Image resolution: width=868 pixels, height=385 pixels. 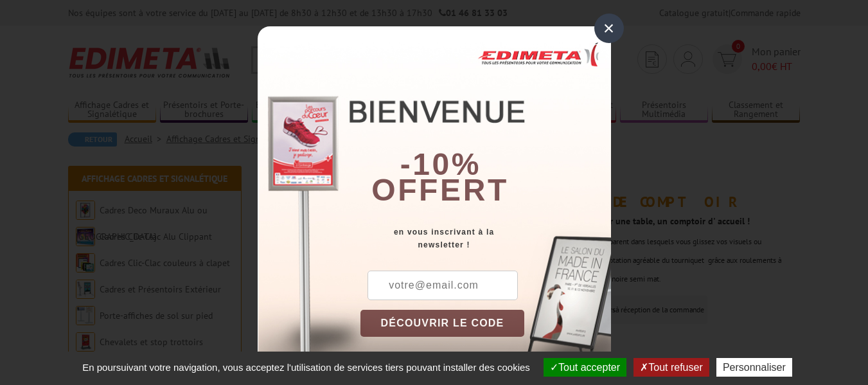 What do you see at coordinates (671, 367) in the screenshot?
I see `button: Tout refuser` at bounding box center [671, 367].